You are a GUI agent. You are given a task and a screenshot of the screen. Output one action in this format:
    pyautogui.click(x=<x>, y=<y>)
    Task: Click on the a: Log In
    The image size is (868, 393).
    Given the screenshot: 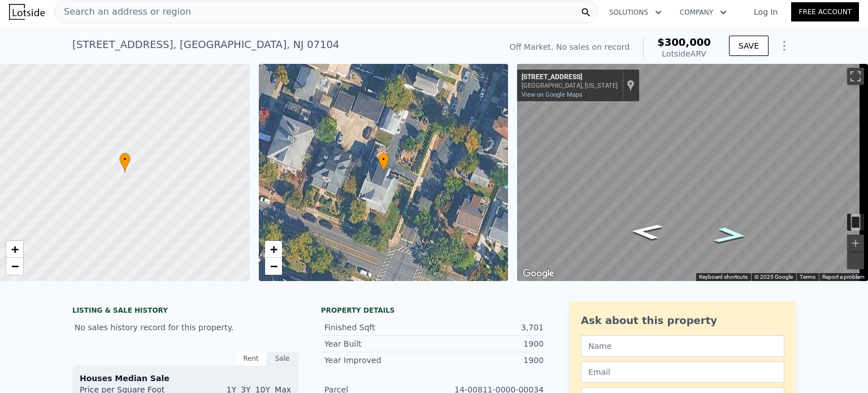 What is the action you would take?
    pyautogui.click(x=766, y=12)
    